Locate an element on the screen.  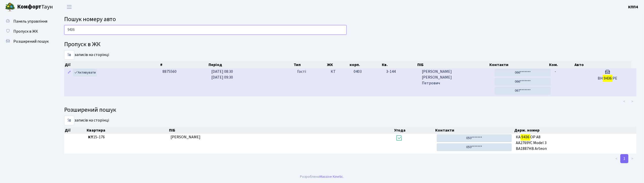
div: Розроблено . is located at coordinates (322, 177).